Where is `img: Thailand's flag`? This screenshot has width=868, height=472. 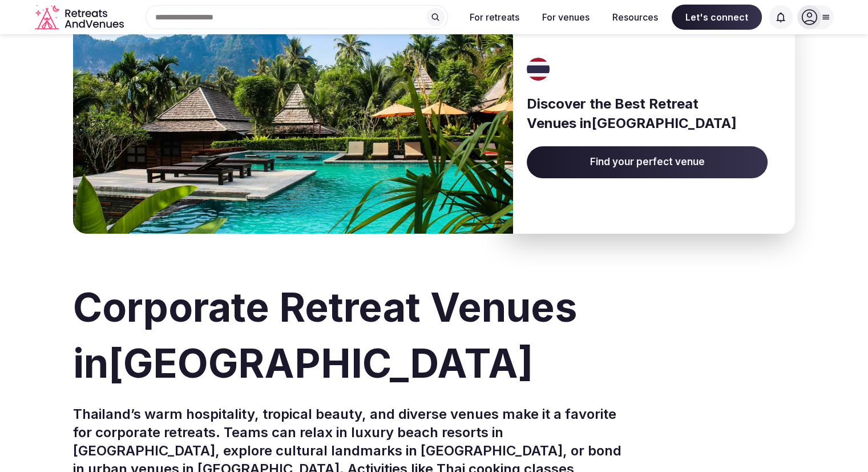
img: Thailand's flag is located at coordinates (539, 69).